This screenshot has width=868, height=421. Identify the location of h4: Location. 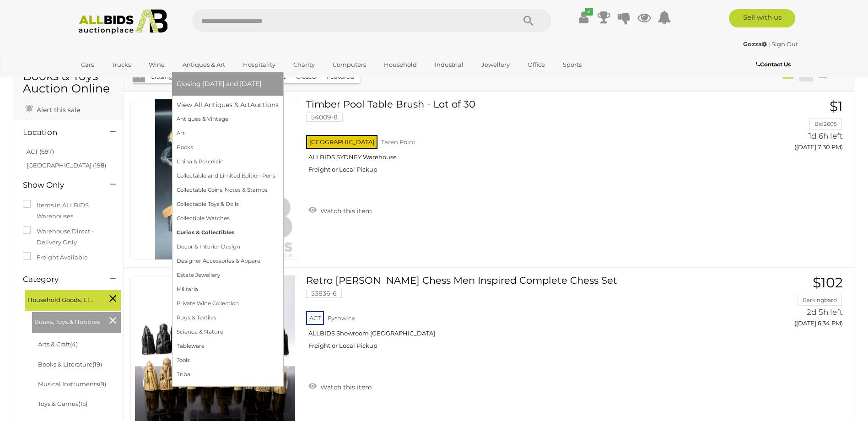
(60, 132).